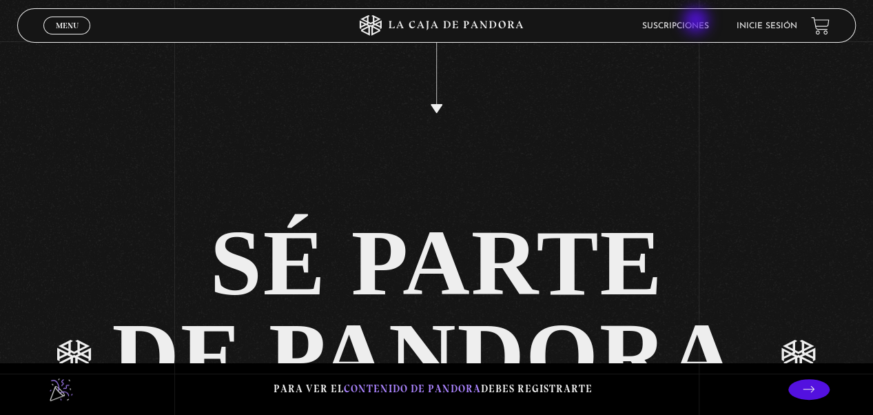 This screenshot has height=415, width=873. What do you see at coordinates (67, 38) in the screenshot?
I see `span: Cerrar` at bounding box center [67, 38].